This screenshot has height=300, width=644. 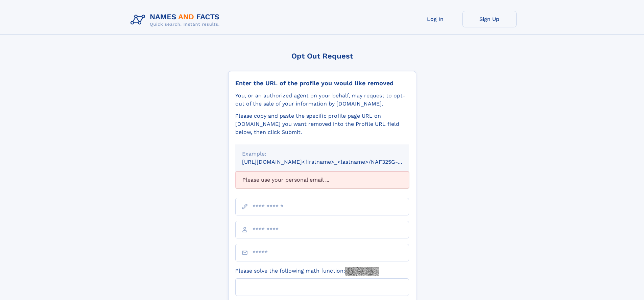 I want to click on a: Sign Up, so click(x=489, y=19).